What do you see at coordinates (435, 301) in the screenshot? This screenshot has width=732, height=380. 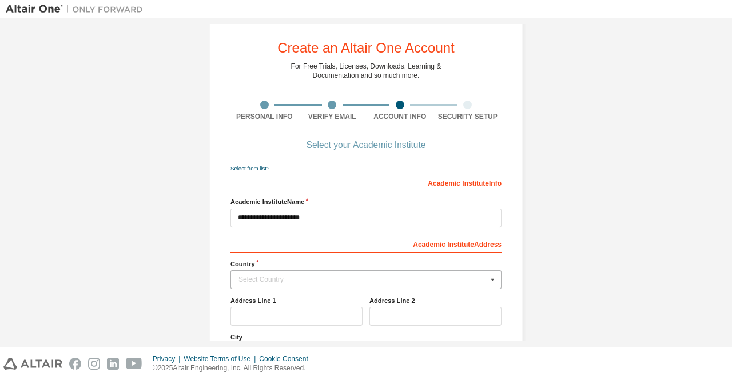 I see `label: Address Line 2` at bounding box center [435, 301].